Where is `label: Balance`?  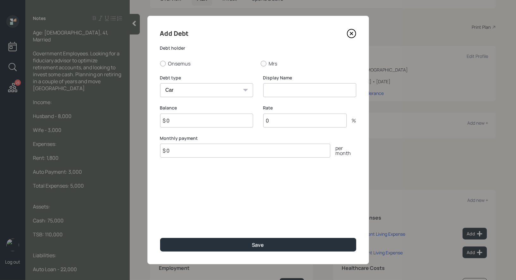 label: Balance is located at coordinates (207, 108).